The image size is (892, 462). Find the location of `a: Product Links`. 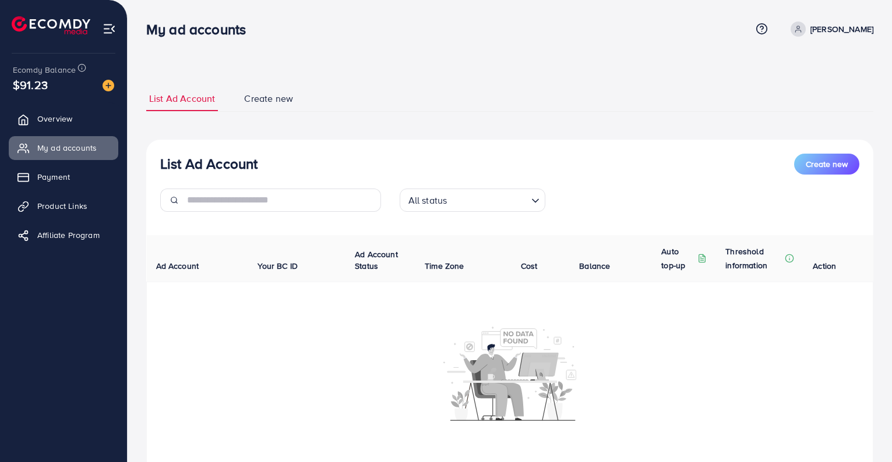

a: Product Links is located at coordinates (63, 206).